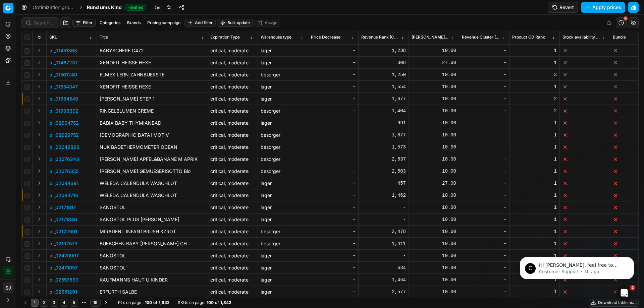  I want to click on button: pl_02084691, so click(63, 183).